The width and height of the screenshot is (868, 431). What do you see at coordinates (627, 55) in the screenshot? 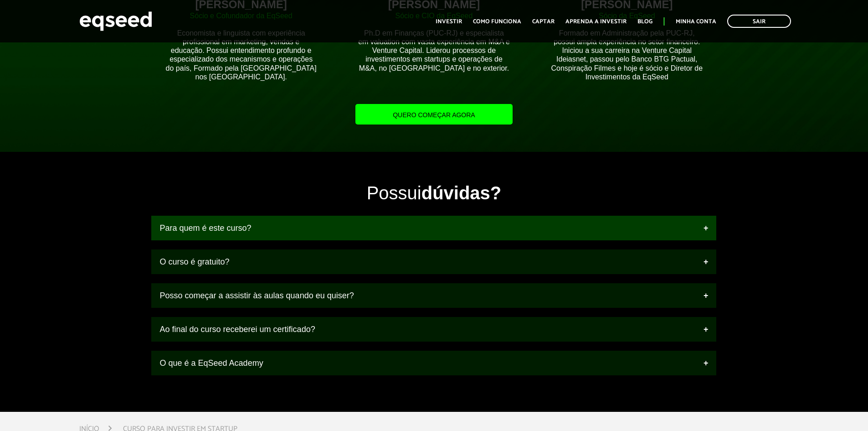
I see `p: Formado em Administração pela PUC-RJ, possui ampla experiência no setor financeiro. Iniciou a sua...` at bounding box center [627, 55].